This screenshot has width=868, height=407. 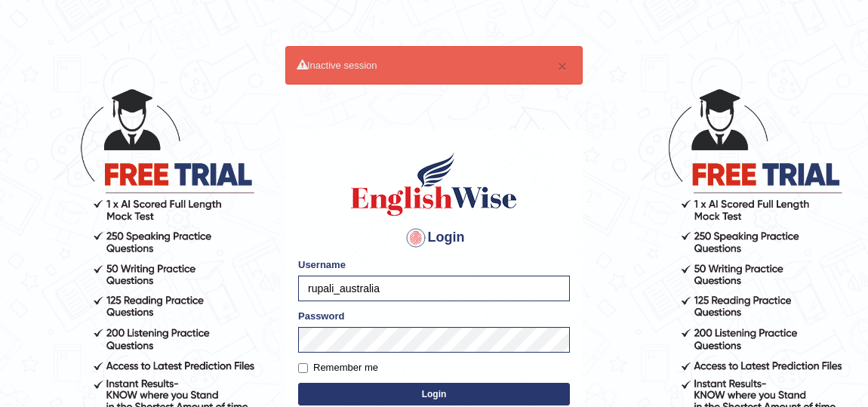 I want to click on button: Login, so click(x=434, y=394).